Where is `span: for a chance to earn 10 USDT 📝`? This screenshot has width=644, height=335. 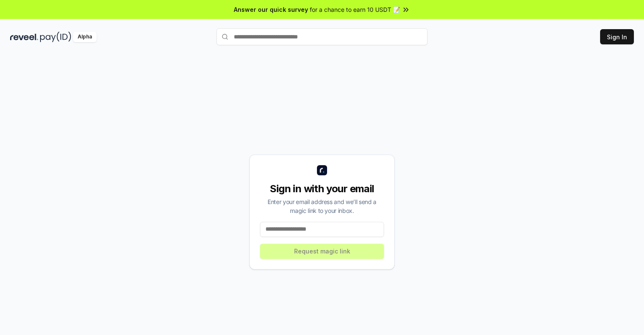 span: for a chance to earn 10 USDT 📝 is located at coordinates (355, 10).